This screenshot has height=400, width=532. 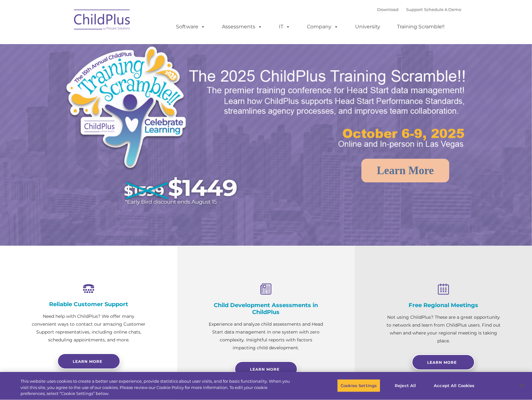 What do you see at coordinates (443, 329) in the screenshot?
I see `p: Not using ChildPlus? These are a great opportunity to network and learn from ChildPlus users. Fin...` at bounding box center [443, 329].